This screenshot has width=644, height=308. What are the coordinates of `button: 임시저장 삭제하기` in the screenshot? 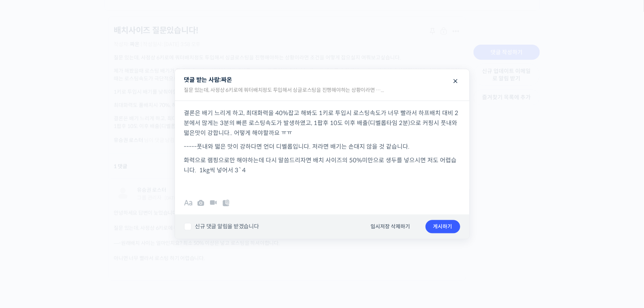 It's located at (390, 227).